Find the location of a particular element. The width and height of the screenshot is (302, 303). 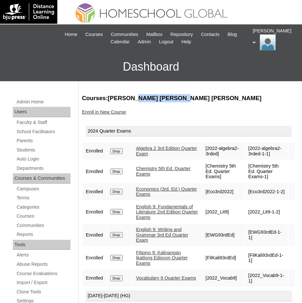

a: Enroll in New Course is located at coordinates (104, 112).